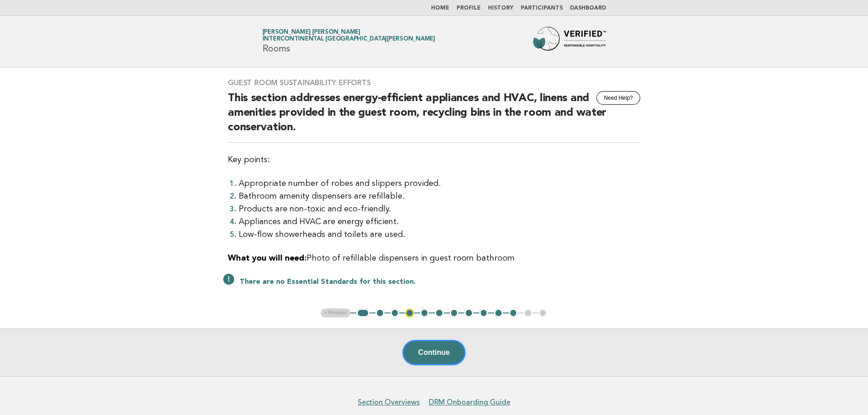 Image resolution: width=868 pixels, height=415 pixels. Describe the element at coordinates (542, 8) in the screenshot. I see `a: Participants` at that location.